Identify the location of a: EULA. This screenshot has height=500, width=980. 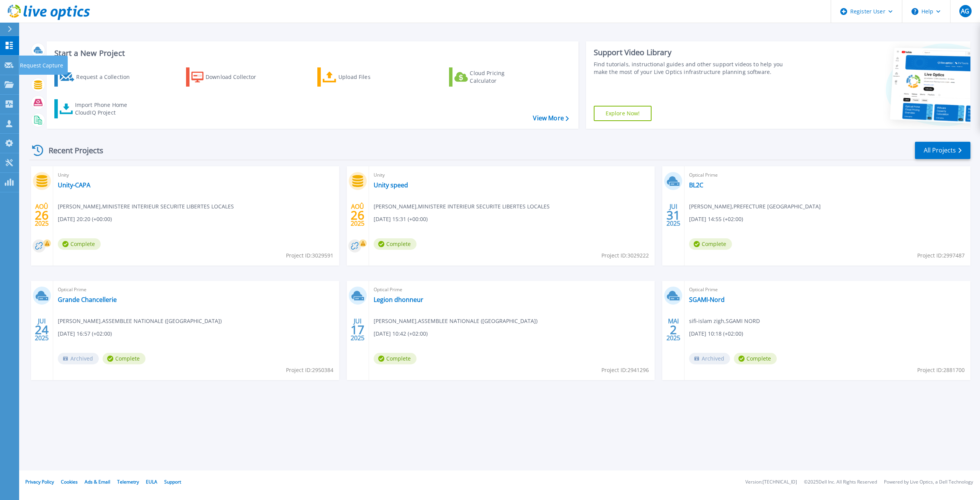
(152, 482).